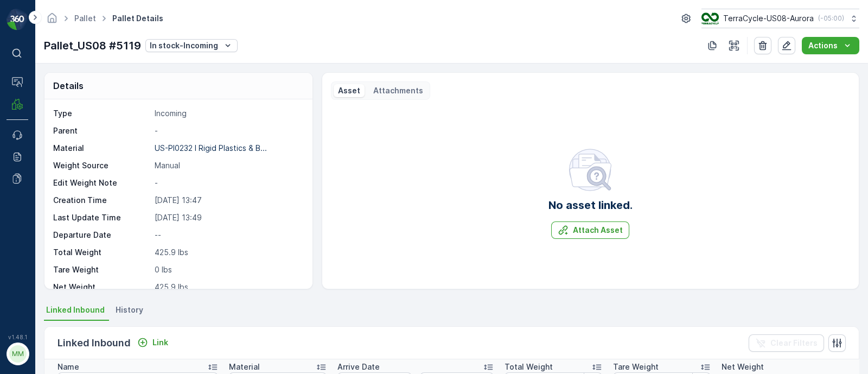 The width and height of the screenshot is (868, 374). I want to click on p: Arrive Date, so click(359, 367).